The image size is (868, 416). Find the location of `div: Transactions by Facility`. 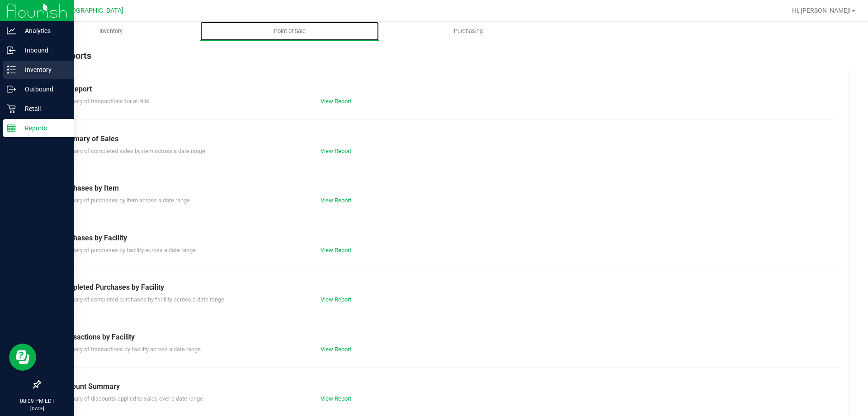

div: Transactions by Facility is located at coordinates (445, 337).